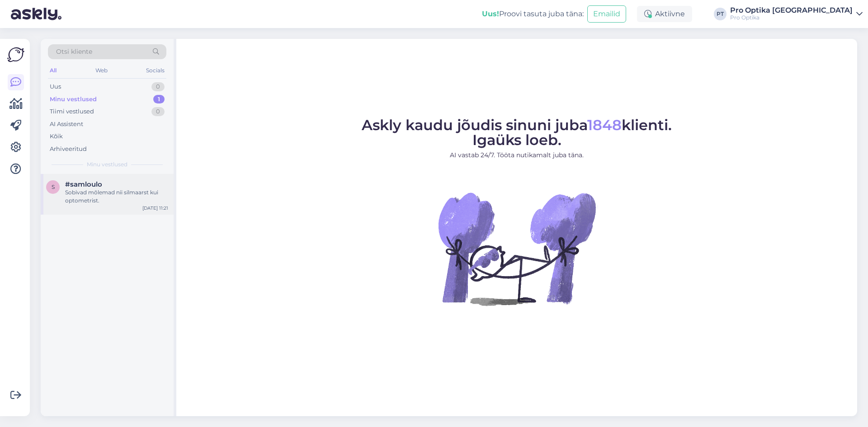 This screenshot has height=427, width=868. What do you see at coordinates (516, 248) in the screenshot?
I see `img: No Chat active` at bounding box center [516, 248].